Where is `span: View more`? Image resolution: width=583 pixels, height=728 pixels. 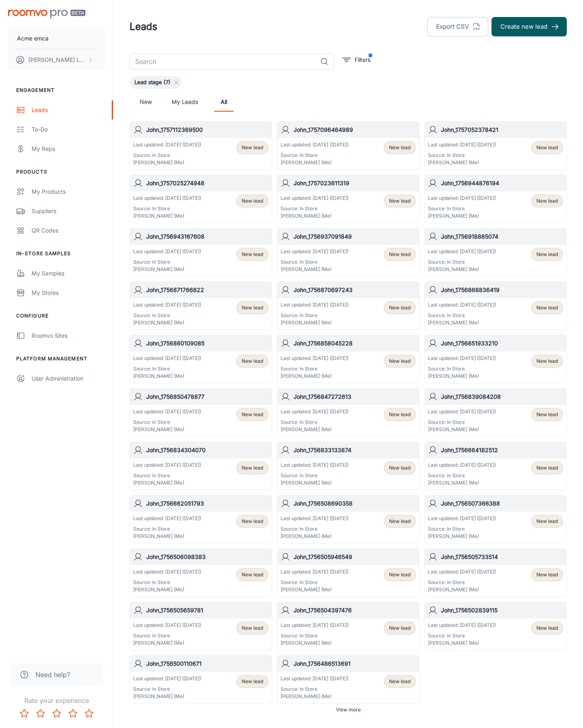 span: View more is located at coordinates (348, 710).